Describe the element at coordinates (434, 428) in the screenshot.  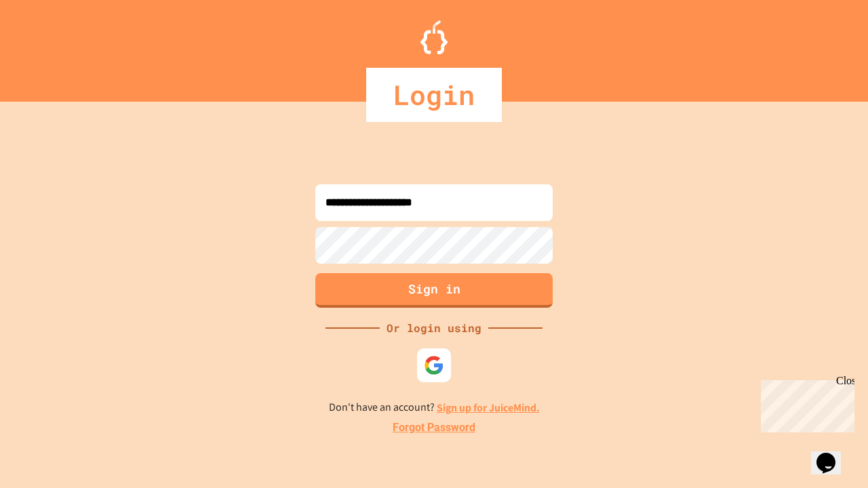
I see `a: Forgot Password` at that location.